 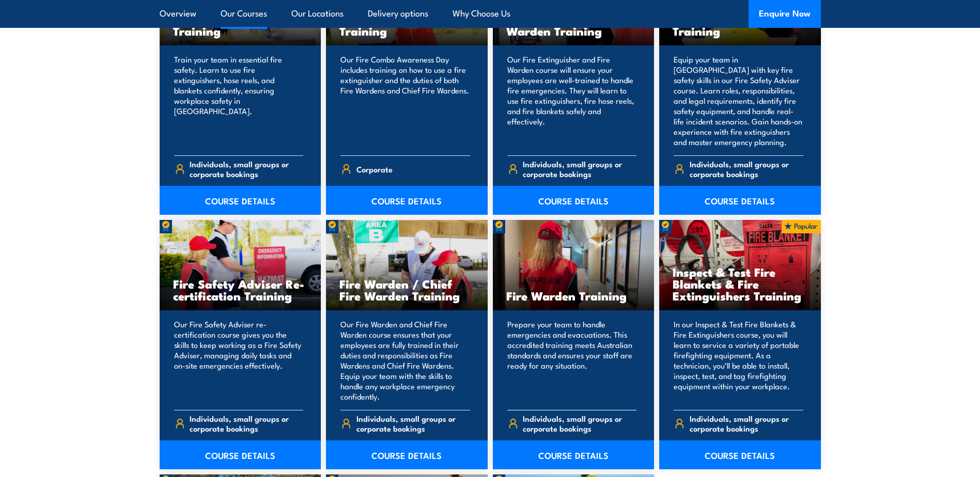 I want to click on p: Our Fire Combo Awareness Day includes training on how to use a fire extinguisher and the duties o..., so click(x=405, y=101).